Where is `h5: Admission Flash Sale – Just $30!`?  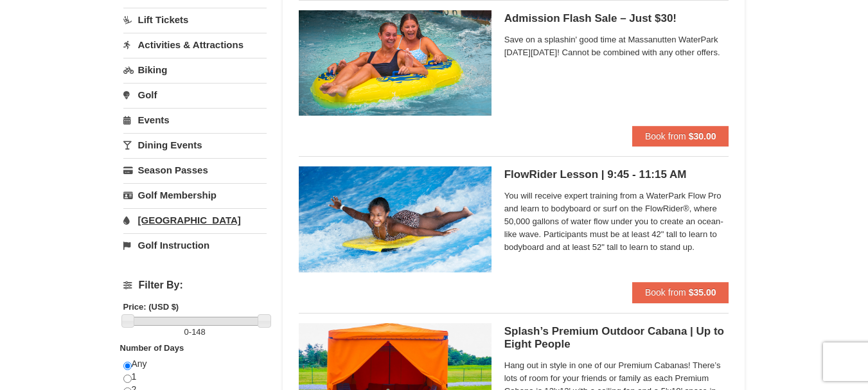
h5: Admission Flash Sale – Just $30! is located at coordinates (617, 19).